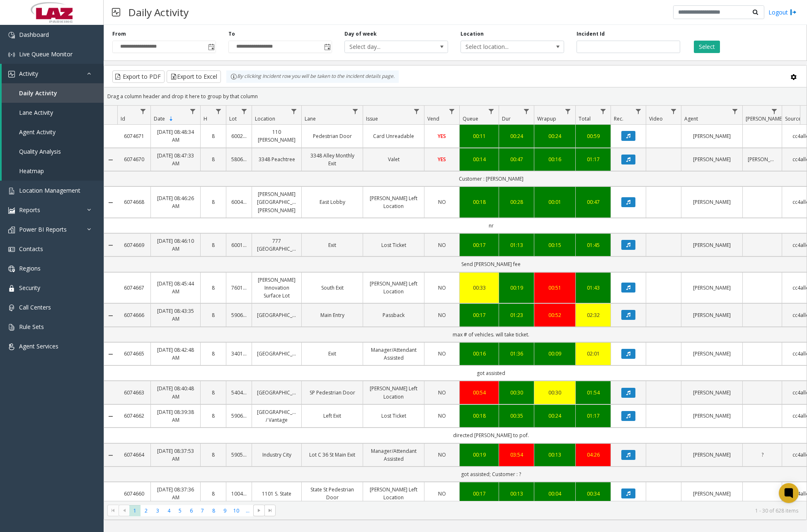  I want to click on a: 00:11, so click(479, 136).